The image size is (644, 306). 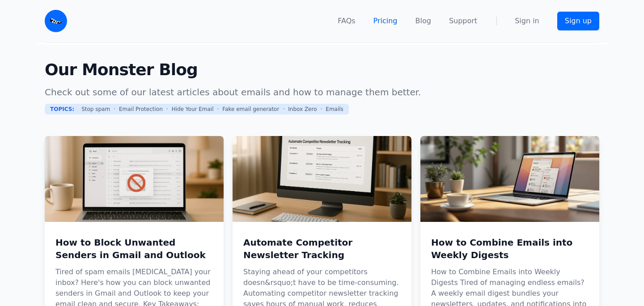 I want to click on h3: How to Block Unwanted Senders in Gmail and Outlook, so click(x=134, y=249).